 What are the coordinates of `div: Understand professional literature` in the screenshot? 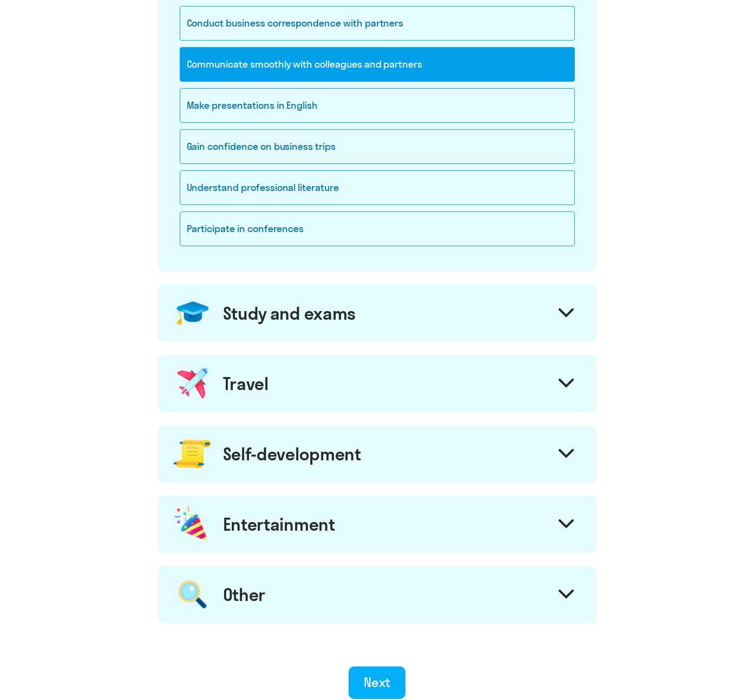 It's located at (377, 188).